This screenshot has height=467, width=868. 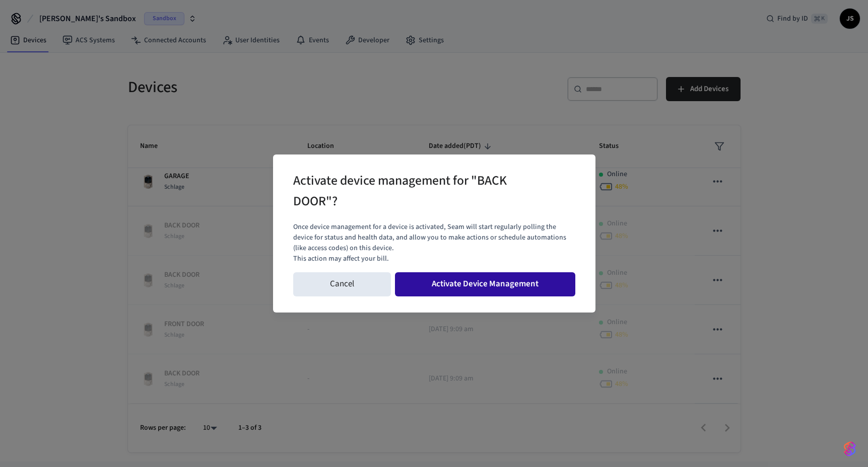 What do you see at coordinates (434, 238) in the screenshot?
I see `p: Once device management for a device is activated, Seam will start regularly polling the device fo...` at bounding box center [434, 238].